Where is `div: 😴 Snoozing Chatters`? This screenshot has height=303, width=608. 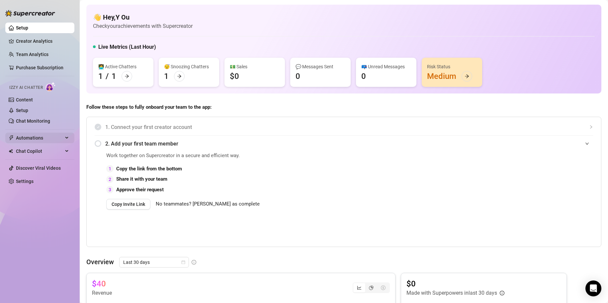
div: 😴 Snoozing Chatters is located at coordinates (189, 67).